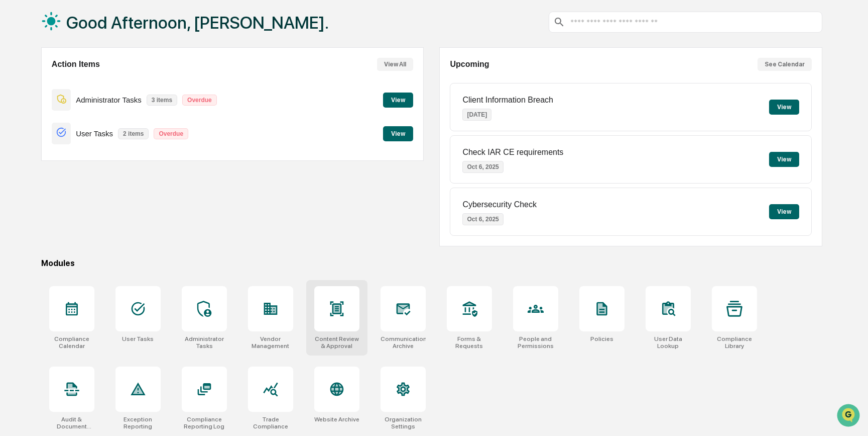 The image size is (868, 436). Describe the element at coordinates (204, 423) in the screenshot. I see `div: Compliance Reporting Log` at that location.